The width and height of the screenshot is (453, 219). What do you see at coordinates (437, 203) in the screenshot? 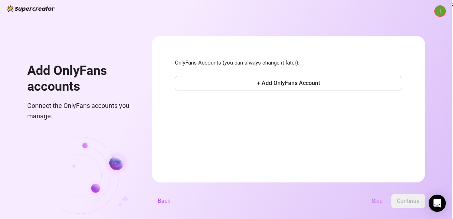
I see `div: Open Intercom Messenger` at bounding box center [437, 203].